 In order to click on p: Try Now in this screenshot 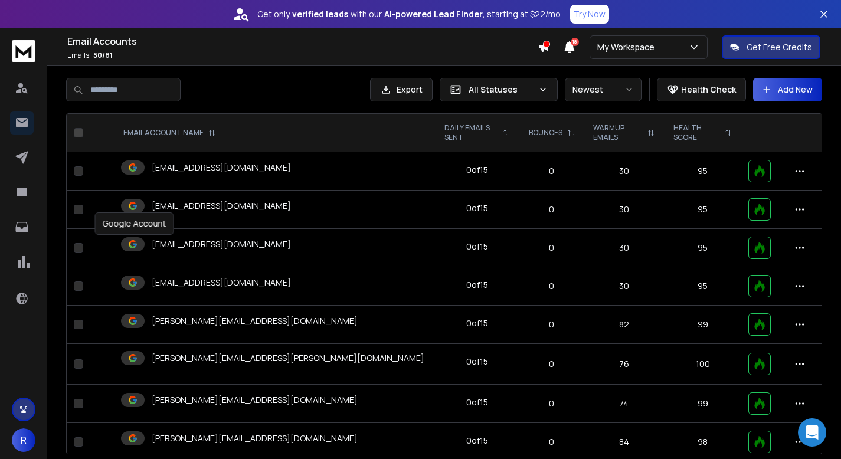, I will do `click(589, 14)`.